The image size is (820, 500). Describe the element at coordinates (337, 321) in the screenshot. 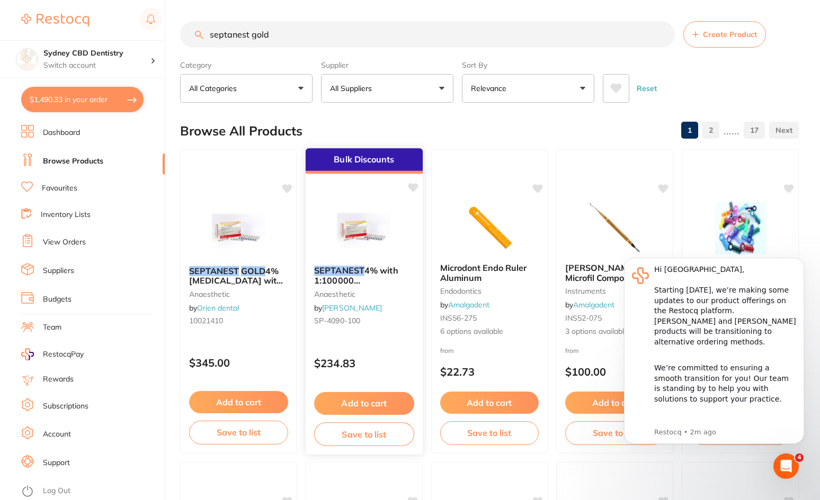

I see `span: SP-4090-100` at that location.